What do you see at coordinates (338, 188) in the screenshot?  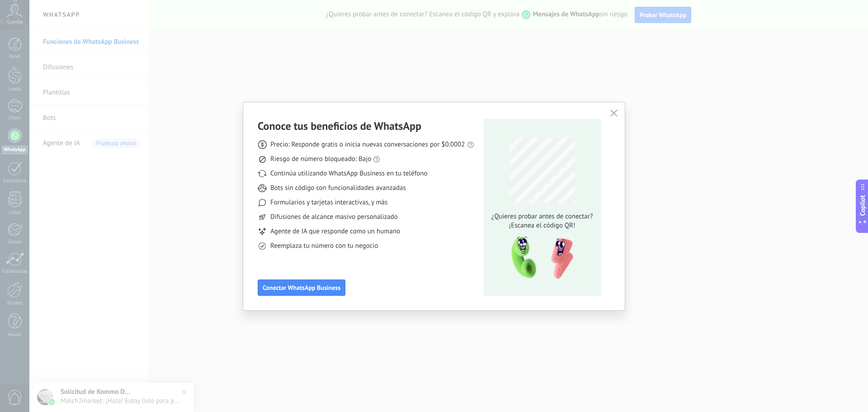 I see `span: Bots sin código con funcionalidades avanzadas` at bounding box center [338, 188].